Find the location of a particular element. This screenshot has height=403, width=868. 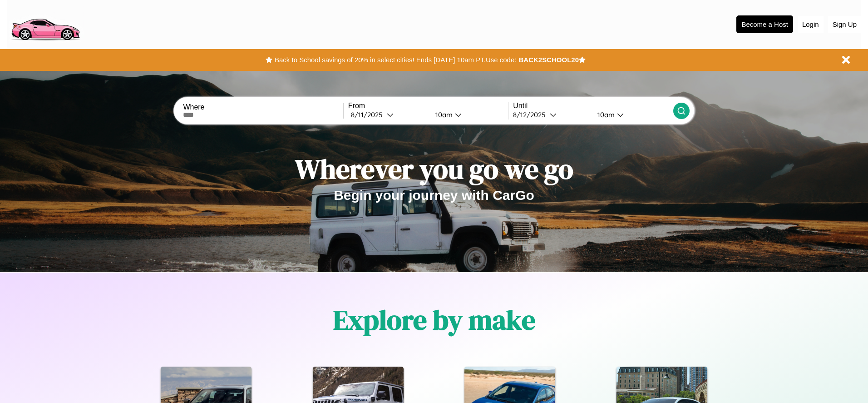

img: logo is located at coordinates (45, 24).